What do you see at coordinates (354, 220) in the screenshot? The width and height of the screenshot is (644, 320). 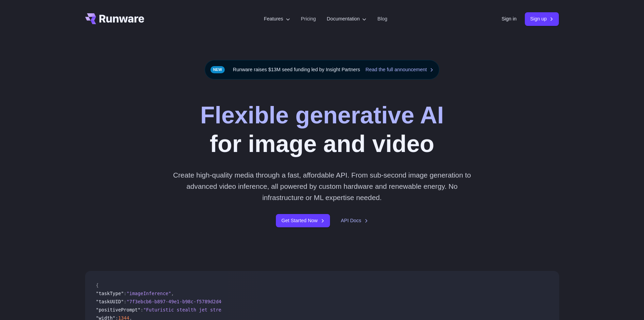 I see `a: API Docs` at bounding box center [354, 220].